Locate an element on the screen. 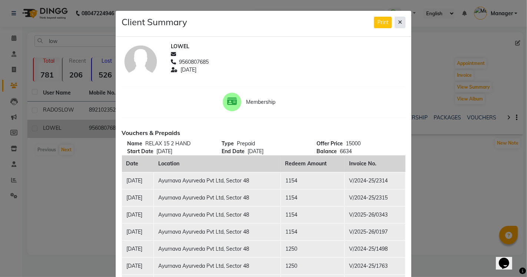  th: Location is located at coordinates (217, 164).